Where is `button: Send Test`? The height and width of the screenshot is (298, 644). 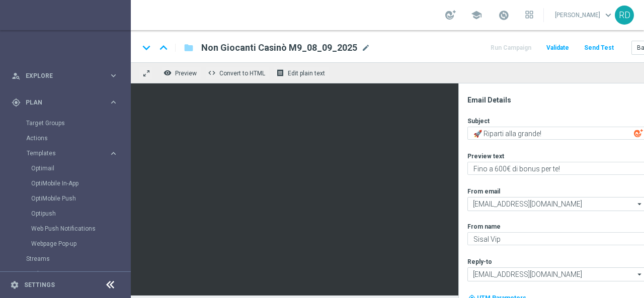
button: Send Test is located at coordinates (598, 47).